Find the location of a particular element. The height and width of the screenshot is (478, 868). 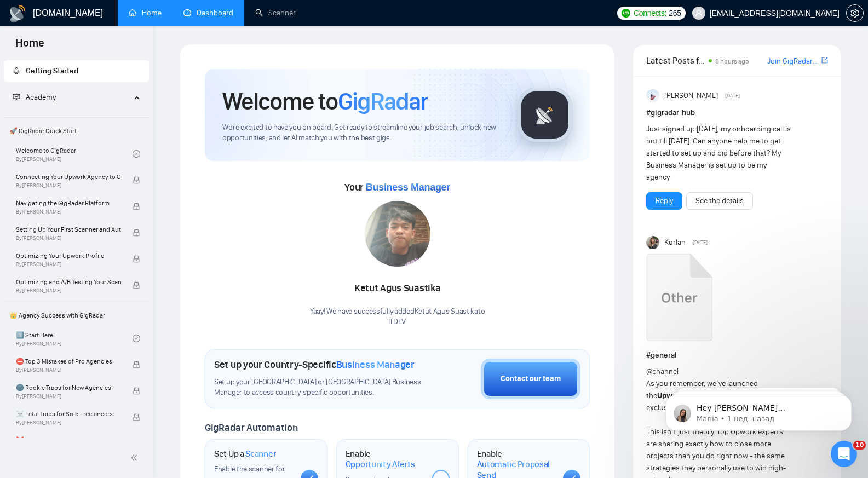

span: ❌ How to get banned on Upwork is located at coordinates (68, 440).